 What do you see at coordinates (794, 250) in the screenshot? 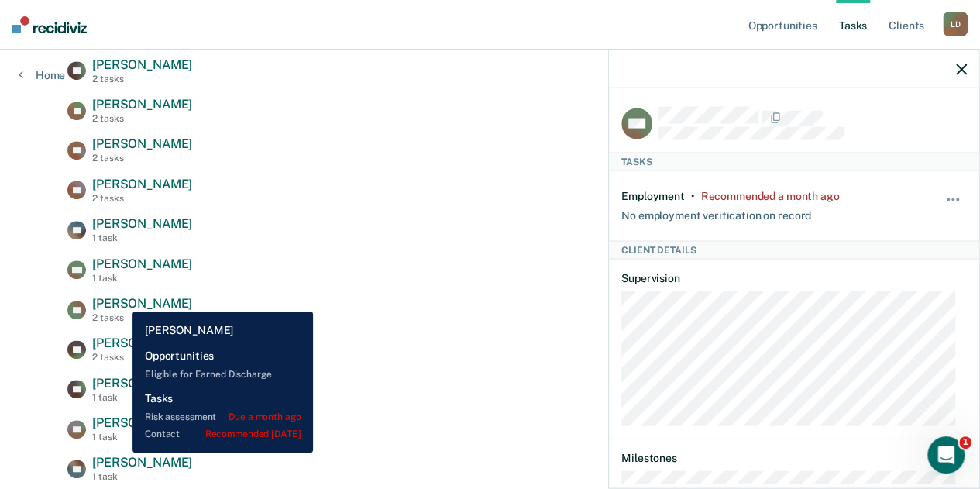
I see `div: Client Details` at bounding box center [794, 250].